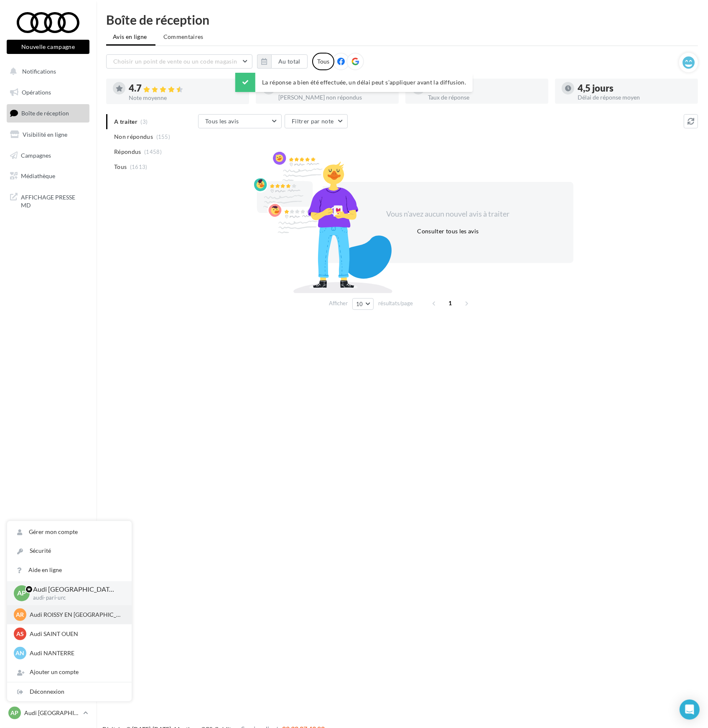  What do you see at coordinates (69, 673) in the screenshot?
I see `div: Ajouter un compte` at bounding box center [69, 673].